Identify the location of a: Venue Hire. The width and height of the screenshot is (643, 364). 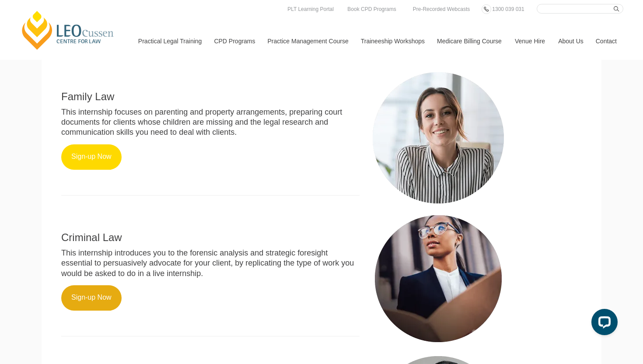
(530, 41).